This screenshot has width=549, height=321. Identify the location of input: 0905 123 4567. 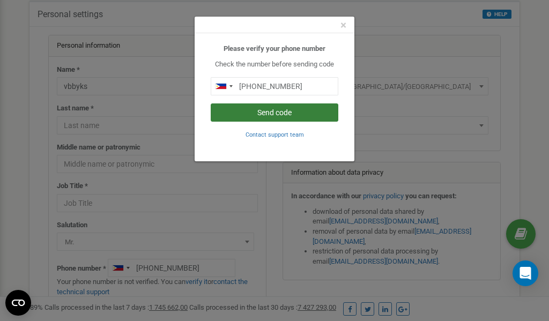
(274, 86).